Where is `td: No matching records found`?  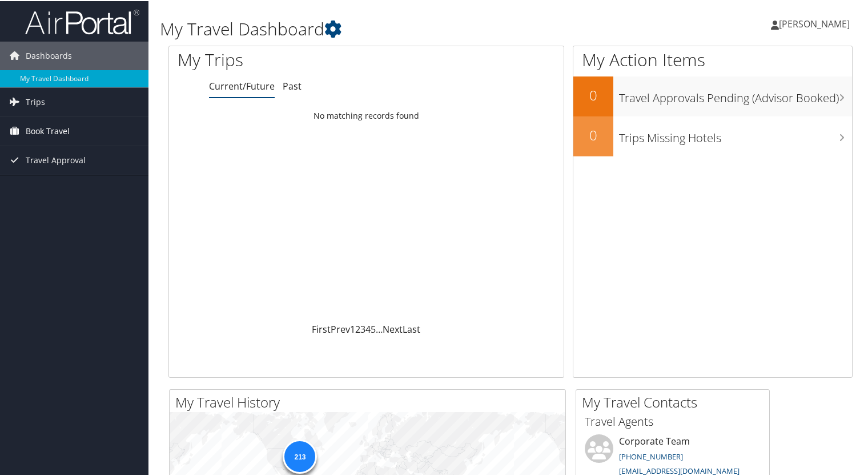 td: No matching records found is located at coordinates (366, 115).